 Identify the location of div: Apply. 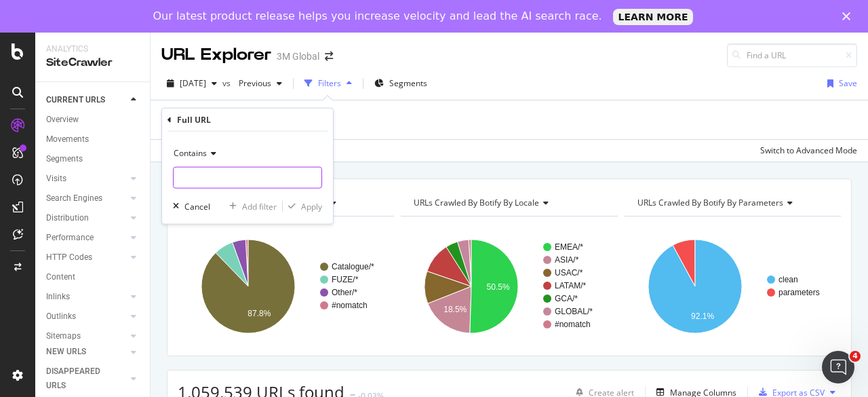
(311, 206).